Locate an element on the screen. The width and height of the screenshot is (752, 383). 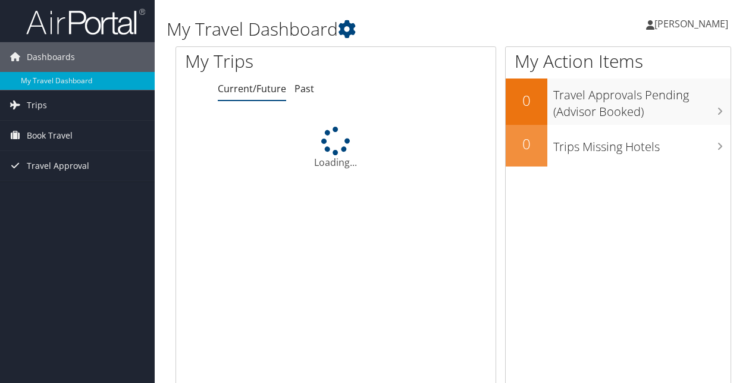
a: Current/Future is located at coordinates (252, 89).